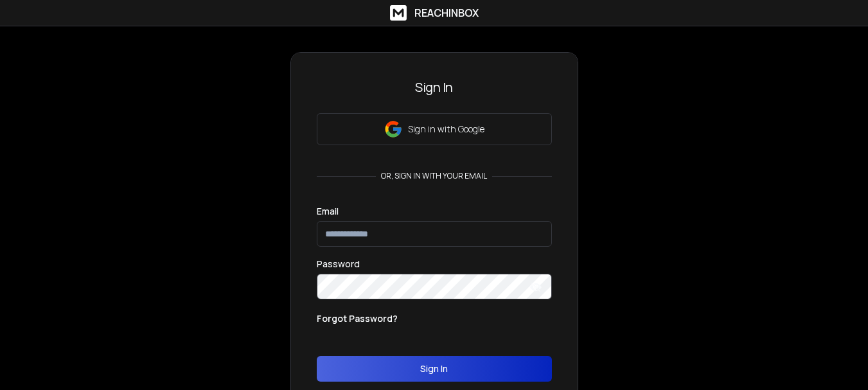 The image size is (868, 390). What do you see at coordinates (434, 87) in the screenshot?
I see `h3: Sign In` at bounding box center [434, 87].